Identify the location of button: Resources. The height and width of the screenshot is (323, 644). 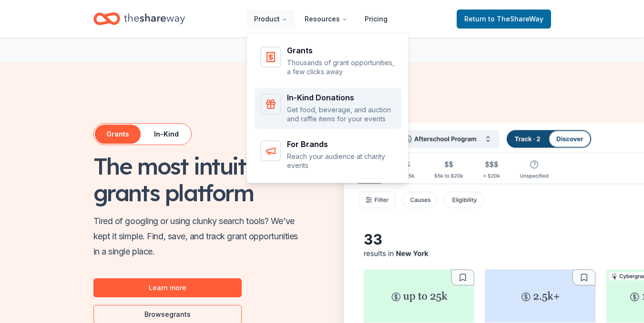
(326, 19).